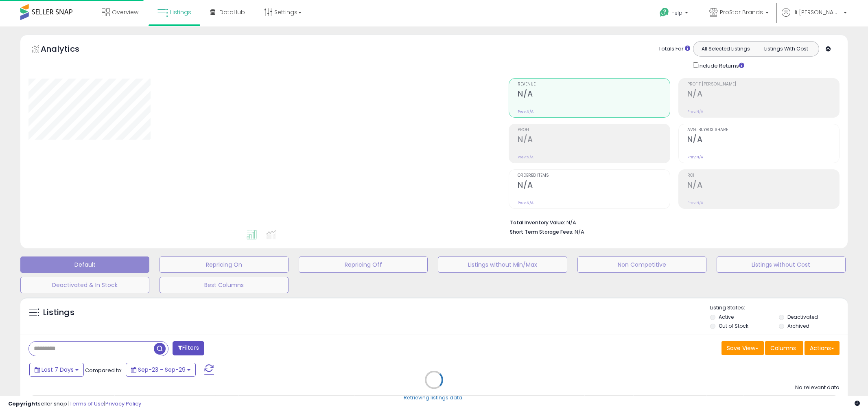 The height and width of the screenshot is (412, 868). What do you see at coordinates (725, 49) in the screenshot?
I see `button: All Selected Listings` at bounding box center [725, 49].